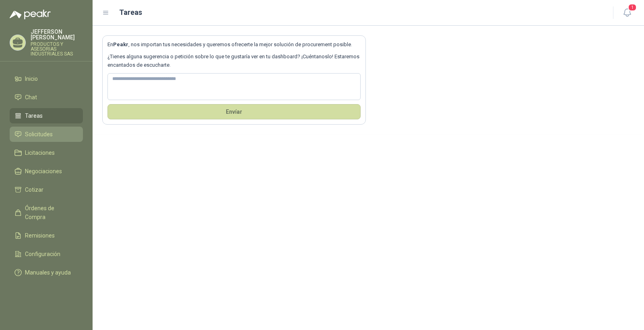 Image resolution: width=644 pixels, height=330 pixels. What do you see at coordinates (46, 153) in the screenshot?
I see `a: Licitaciones` at bounding box center [46, 153].